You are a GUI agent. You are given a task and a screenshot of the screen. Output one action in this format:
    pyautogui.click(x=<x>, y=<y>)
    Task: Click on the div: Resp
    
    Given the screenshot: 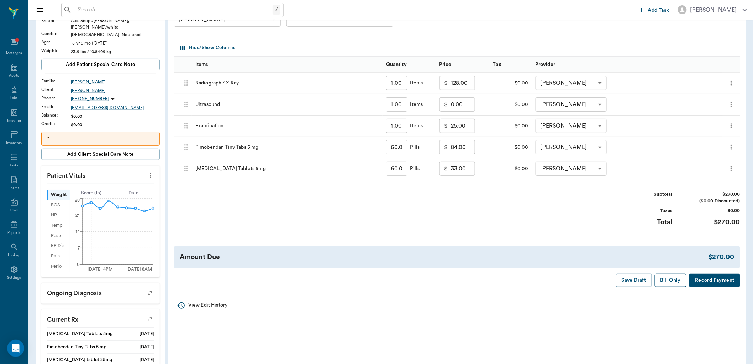 What is the action you would take?
    pyautogui.click(x=58, y=235)
    